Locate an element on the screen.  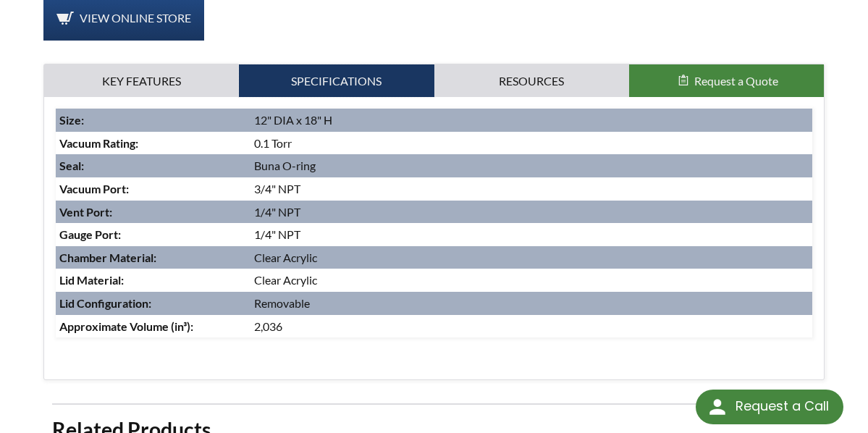
span: View Online Store is located at coordinates (135, 18).